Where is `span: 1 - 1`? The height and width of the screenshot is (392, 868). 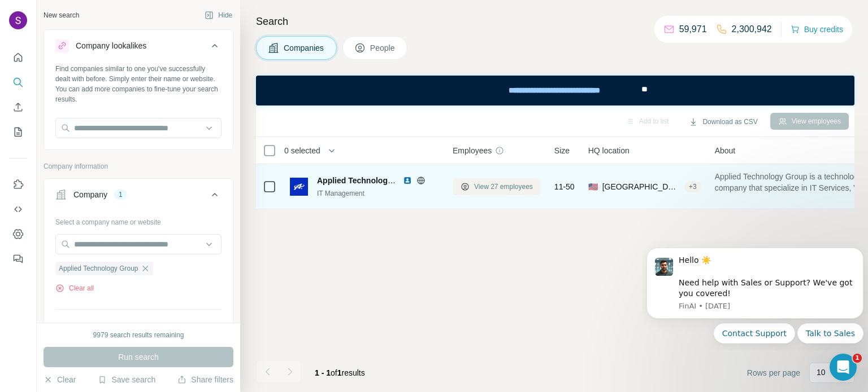 span: 1 - 1 is located at coordinates (323, 373).